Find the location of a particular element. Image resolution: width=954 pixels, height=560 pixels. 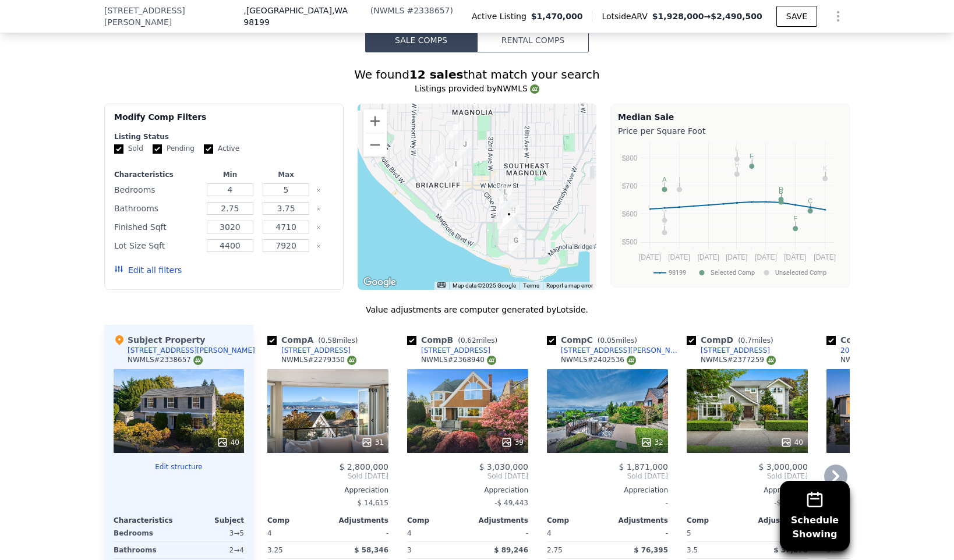

div: 2911 W Howe St is located at coordinates (513, 215).